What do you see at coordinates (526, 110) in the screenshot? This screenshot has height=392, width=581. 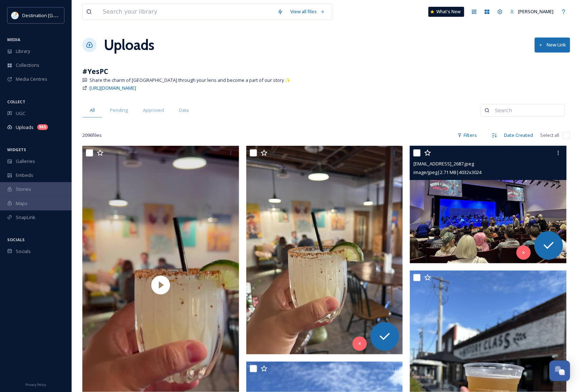 I see `input: Search` at bounding box center [526, 110].